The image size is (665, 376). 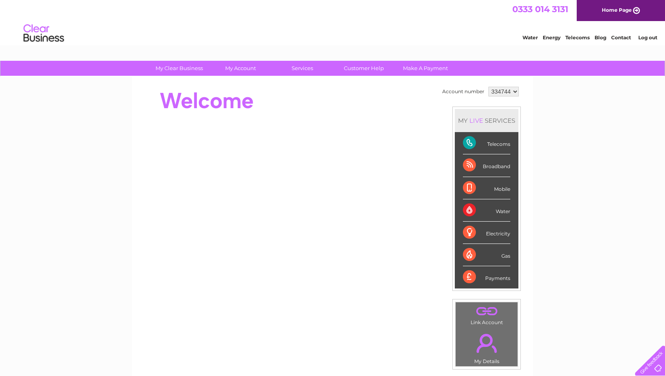 I want to click on div: Gas, so click(x=487, y=255).